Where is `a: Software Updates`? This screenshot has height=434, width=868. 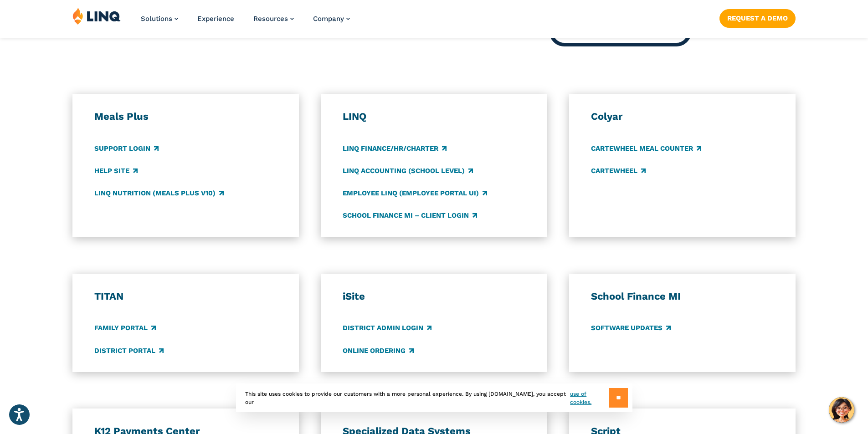
a: Software Updates is located at coordinates (631, 328).